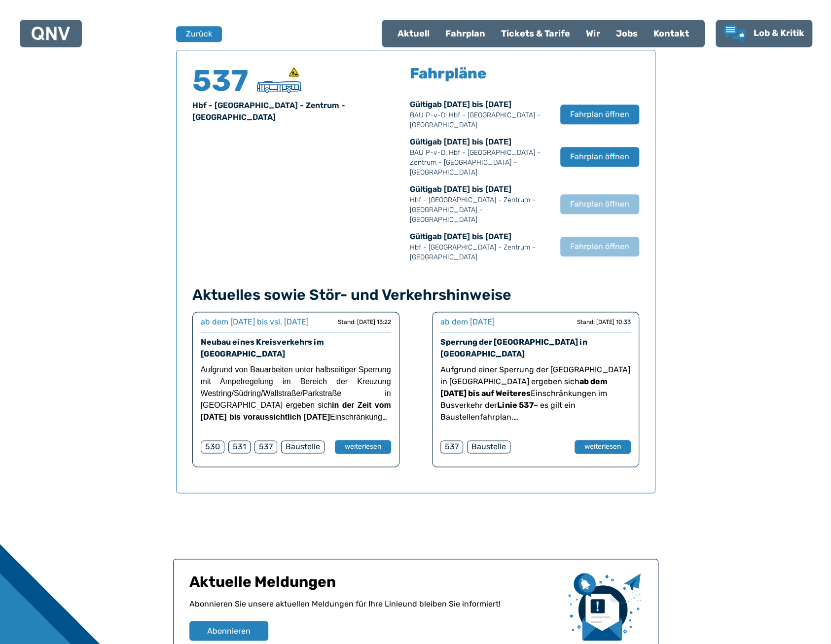  What do you see at coordinates (199, 34) in the screenshot?
I see `button: Zurück` at bounding box center [199, 34].